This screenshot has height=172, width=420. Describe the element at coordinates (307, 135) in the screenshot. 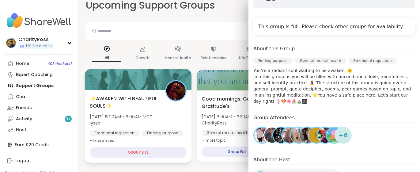

I see `img: Suze03` at that location.